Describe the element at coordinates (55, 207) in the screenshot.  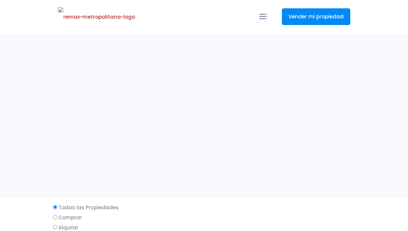
I see `input: Todas las Propiedades` at that location.